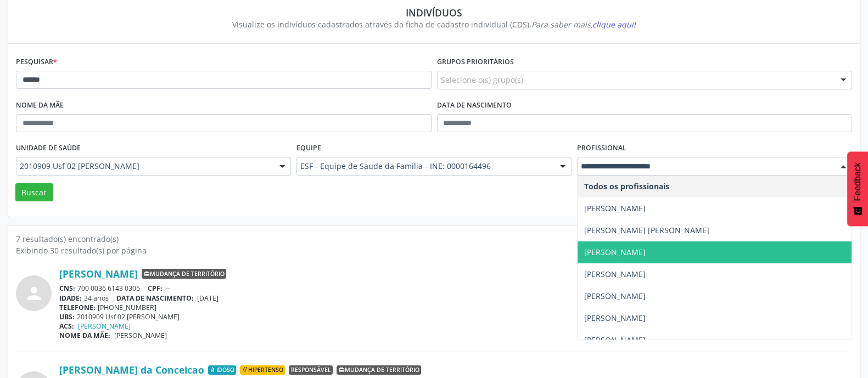 Image resolution: width=868 pixels, height=378 pixels. I want to click on i: person, so click(34, 294).